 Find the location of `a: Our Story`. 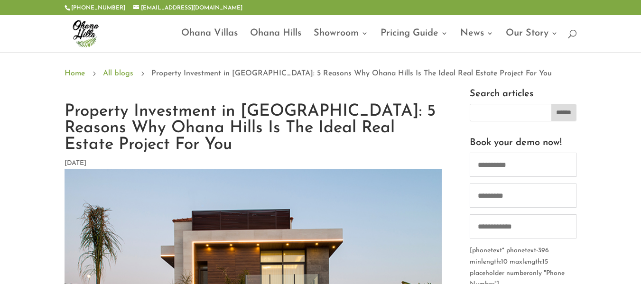

a: Our Story is located at coordinates (532, 41).